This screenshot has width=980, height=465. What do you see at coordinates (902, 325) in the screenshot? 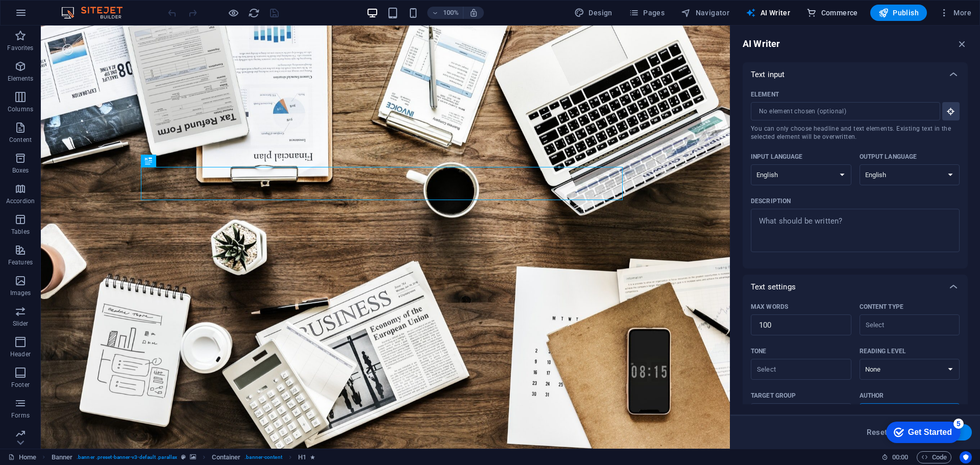
I see `input: Content typeClear` at bounding box center [902, 325].